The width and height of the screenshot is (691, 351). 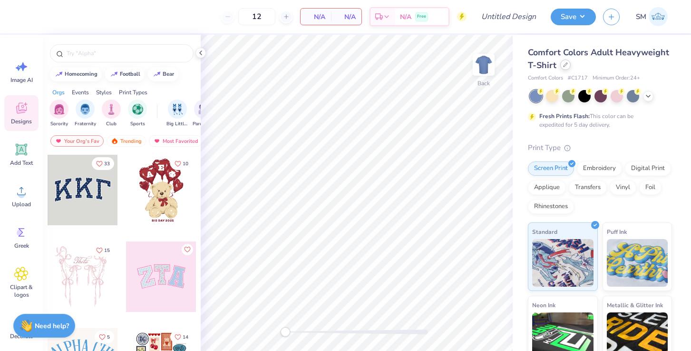 I want to click on div: Styles, so click(x=104, y=92).